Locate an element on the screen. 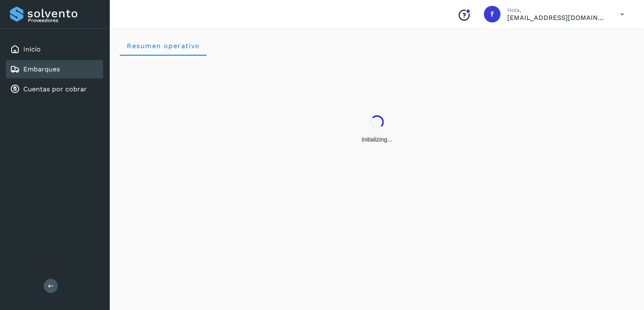 Image resolution: width=644 pixels, height=310 pixels. div: Embarques is located at coordinates (54, 69).